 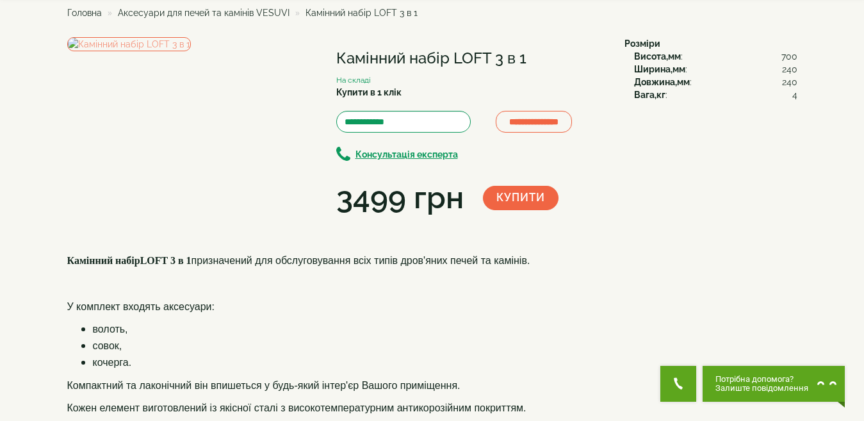 What do you see at coordinates (369, 92) in the screenshot?
I see `label: Купити в 1 клік` at bounding box center [369, 92].